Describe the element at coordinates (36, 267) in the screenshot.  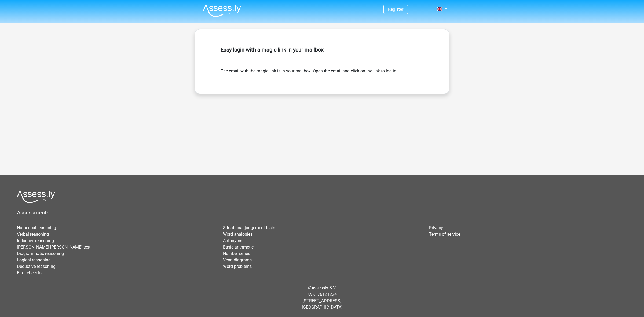
I see `a: Deductive reasoning` at that location.